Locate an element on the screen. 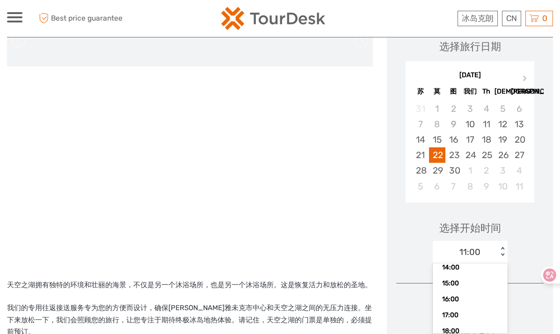  div: 14:00 is located at coordinates (470, 268).